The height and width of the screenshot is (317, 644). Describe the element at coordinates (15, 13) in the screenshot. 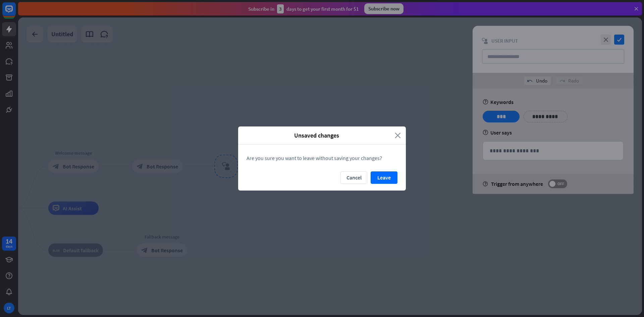

I see `button: Open LiveChat chat widget` at that location.